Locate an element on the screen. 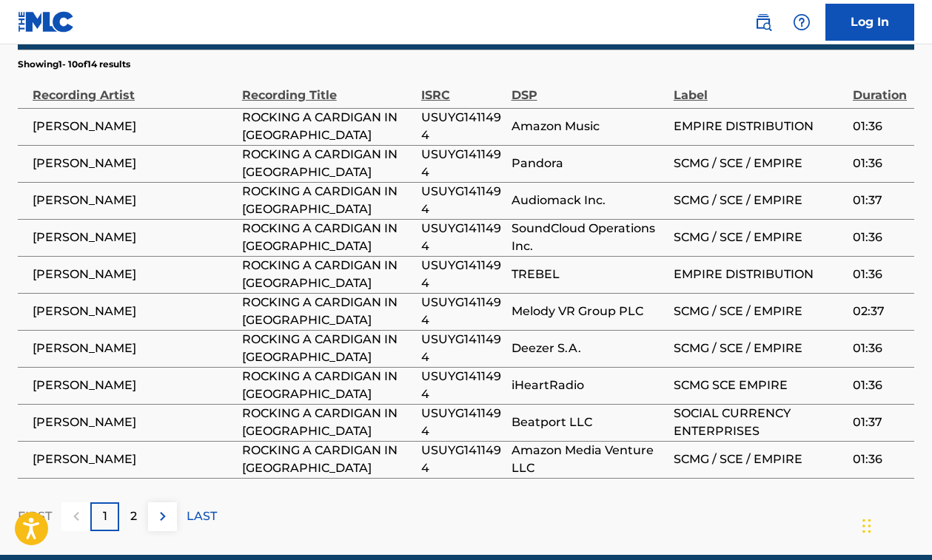 The image size is (932, 560). img: search is located at coordinates (763, 22).